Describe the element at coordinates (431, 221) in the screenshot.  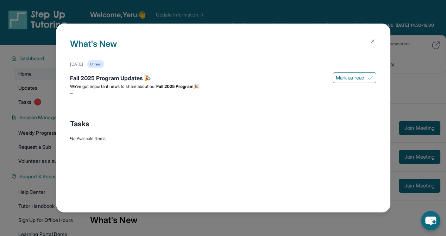
I see `button: chat-button` at that location.